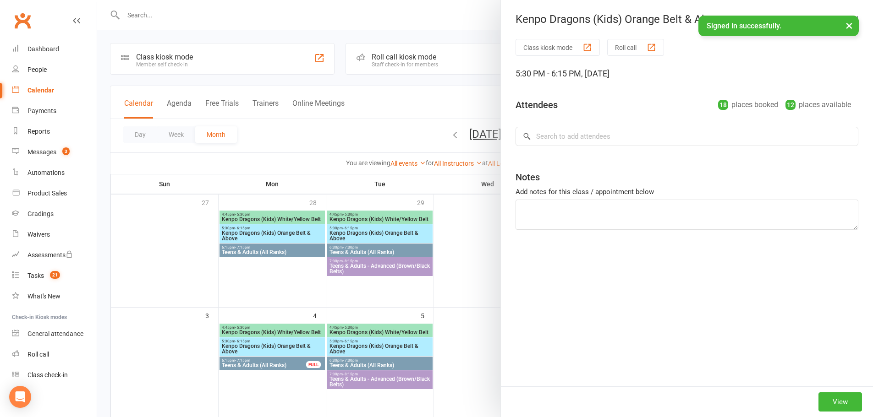  What do you see at coordinates (537, 105) in the screenshot?
I see `div: Attendees` at bounding box center [537, 105].